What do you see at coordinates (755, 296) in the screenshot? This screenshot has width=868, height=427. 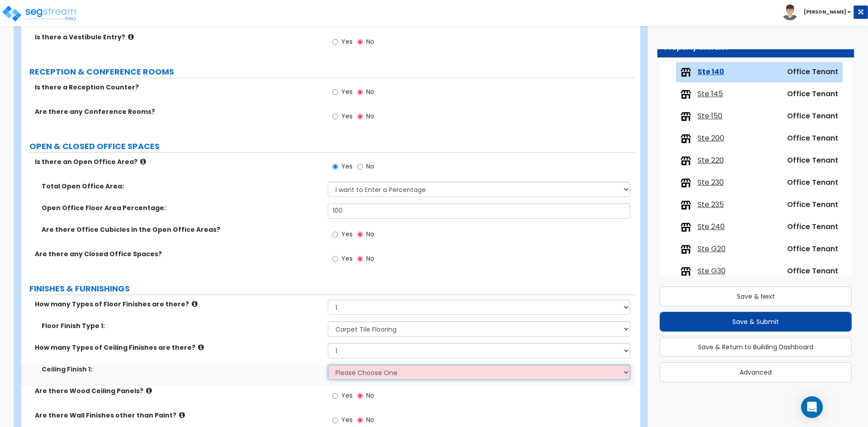 I see `button: Save & Next` at bounding box center [755, 296].